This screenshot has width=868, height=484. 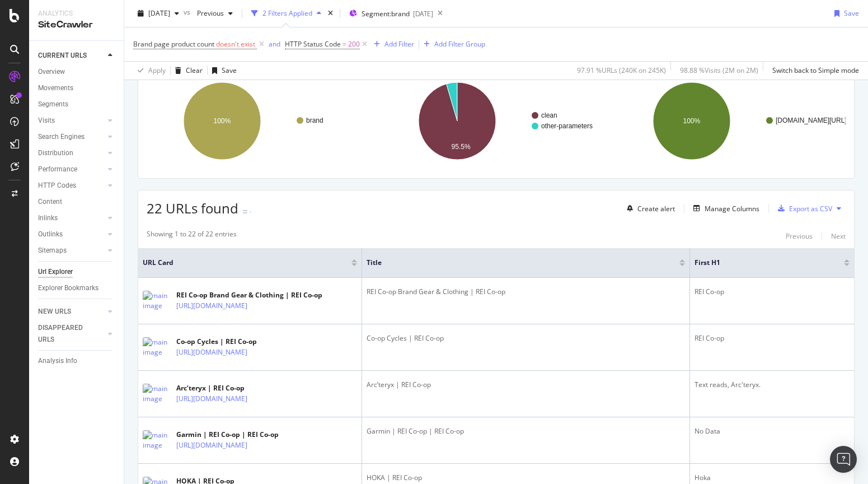 I want to click on div: Url Explorer, so click(x=56, y=272).